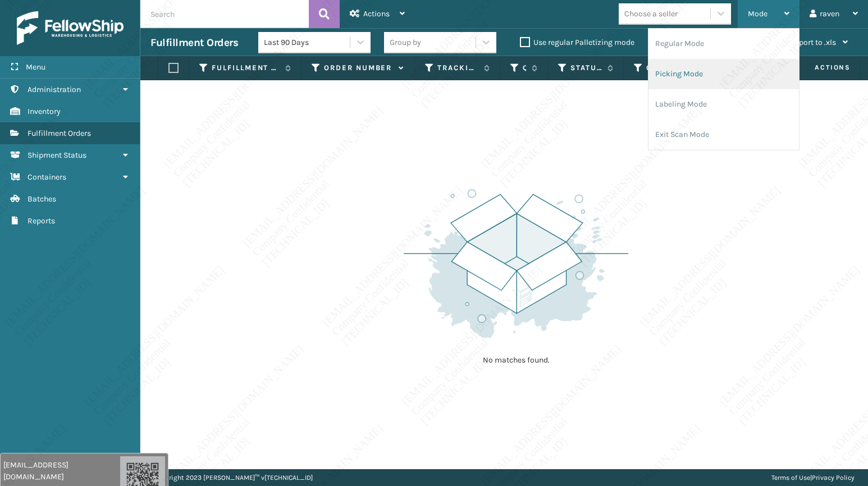  Describe the element at coordinates (833, 477) in the screenshot. I see `a: Privacy Policy` at that location.